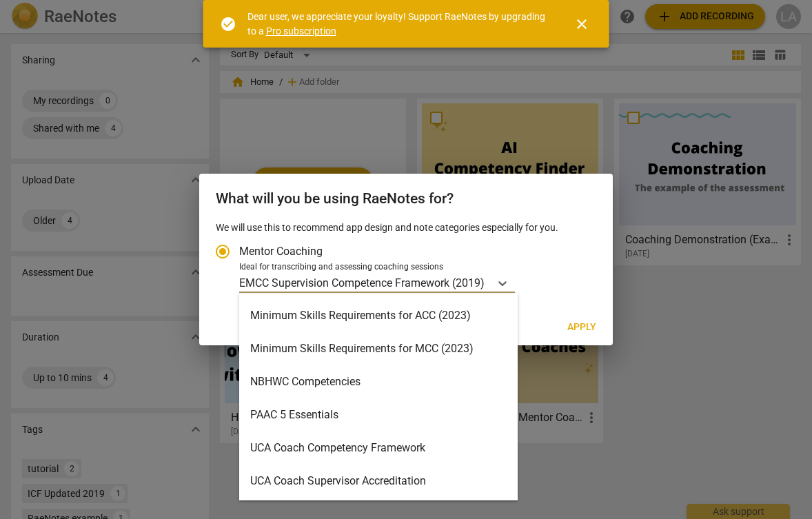  I want to click on div: PAAC 5 Essentials, so click(378, 415).